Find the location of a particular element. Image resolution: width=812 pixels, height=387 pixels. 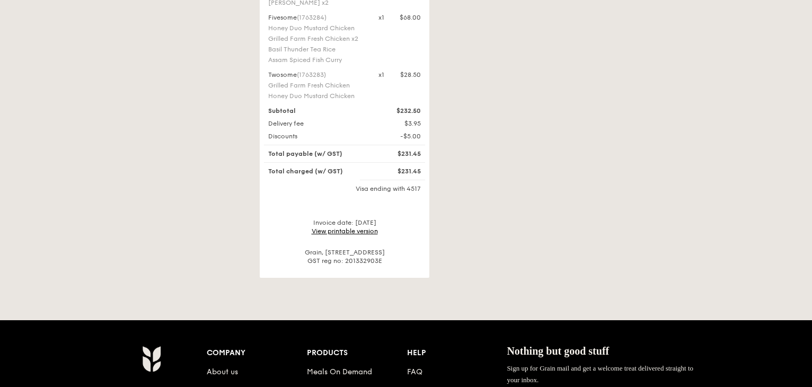

div: Assam Spiced Fish Curry is located at coordinates (317, 60).